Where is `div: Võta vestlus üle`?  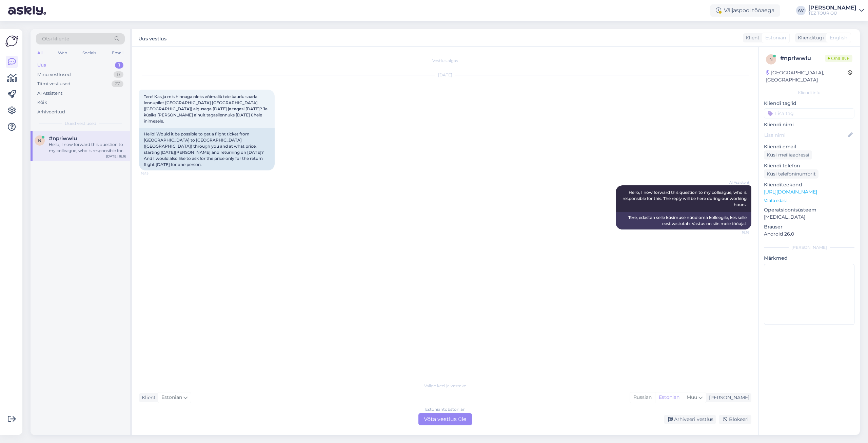
div: Võta vestlus üle is located at coordinates (445, 419).